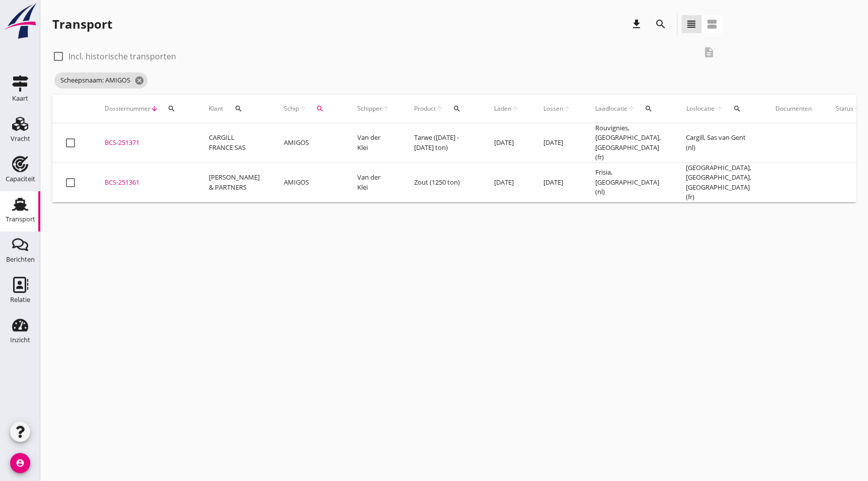 This screenshot has width=868, height=481. I want to click on div: BCS-251361, so click(145, 183).